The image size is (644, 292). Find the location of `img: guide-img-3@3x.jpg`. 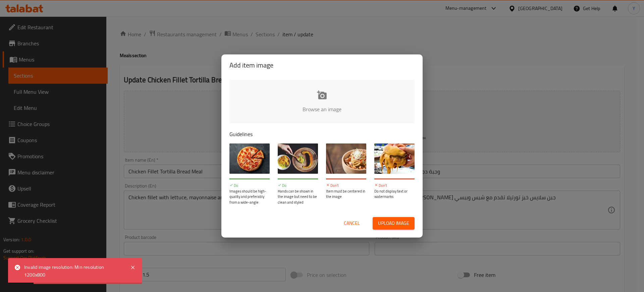

img: guide-img-3@3x.jpg is located at coordinates (346, 159).